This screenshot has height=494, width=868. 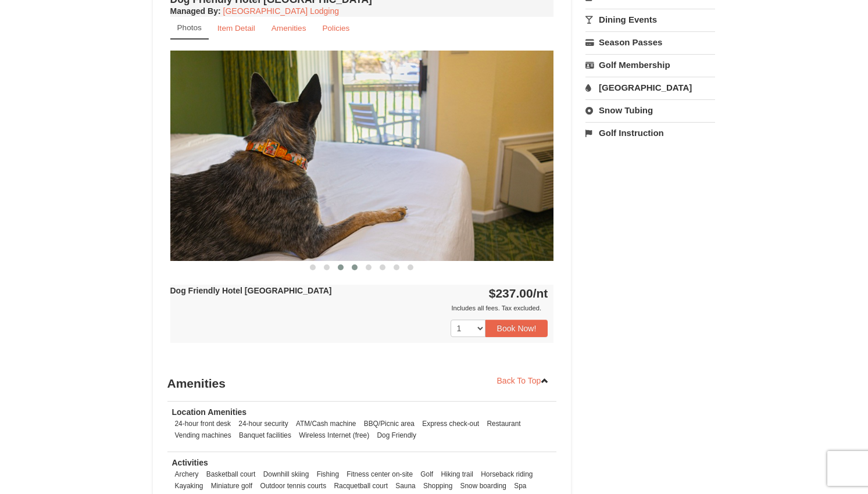 I want to click on a: Item Detail, so click(x=236, y=28).